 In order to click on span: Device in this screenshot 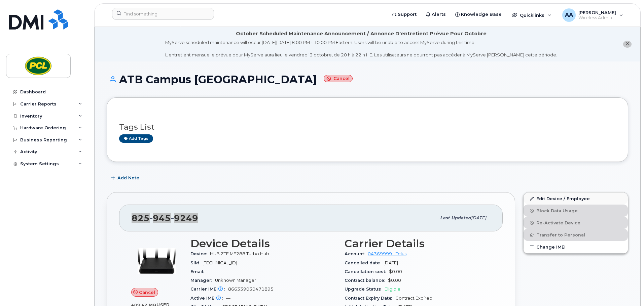, I will do `click(200, 254)`.